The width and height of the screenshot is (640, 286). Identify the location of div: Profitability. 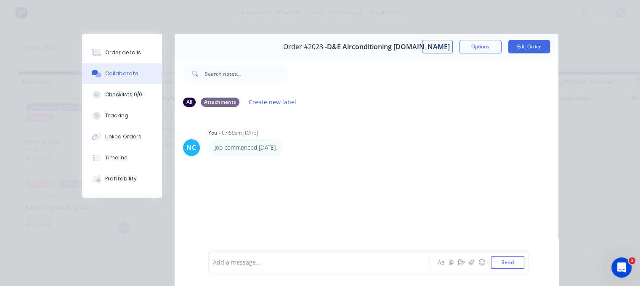
(121, 179).